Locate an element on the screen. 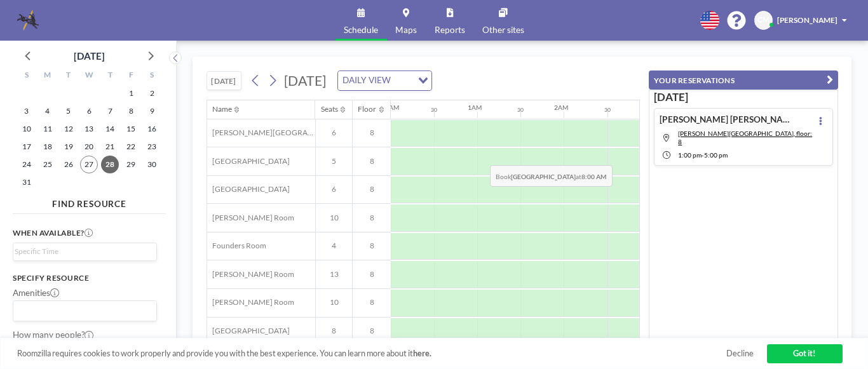 The height and width of the screenshot is (369, 868). a: Got it! is located at coordinates (804, 354).